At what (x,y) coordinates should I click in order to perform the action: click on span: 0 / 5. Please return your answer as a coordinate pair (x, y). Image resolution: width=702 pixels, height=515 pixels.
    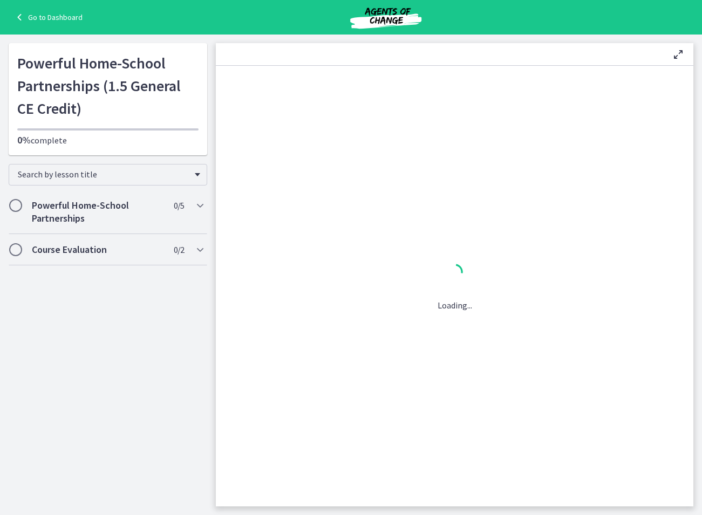
    Looking at the image, I should click on (178, 205).